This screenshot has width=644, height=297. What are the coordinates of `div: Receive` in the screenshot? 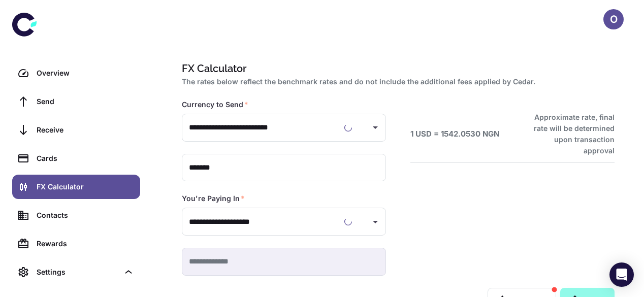 It's located at (85, 130).